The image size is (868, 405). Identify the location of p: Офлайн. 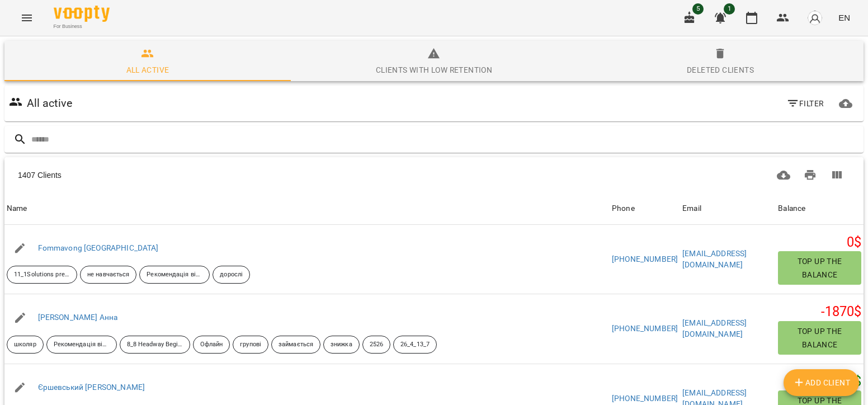
(211, 345).